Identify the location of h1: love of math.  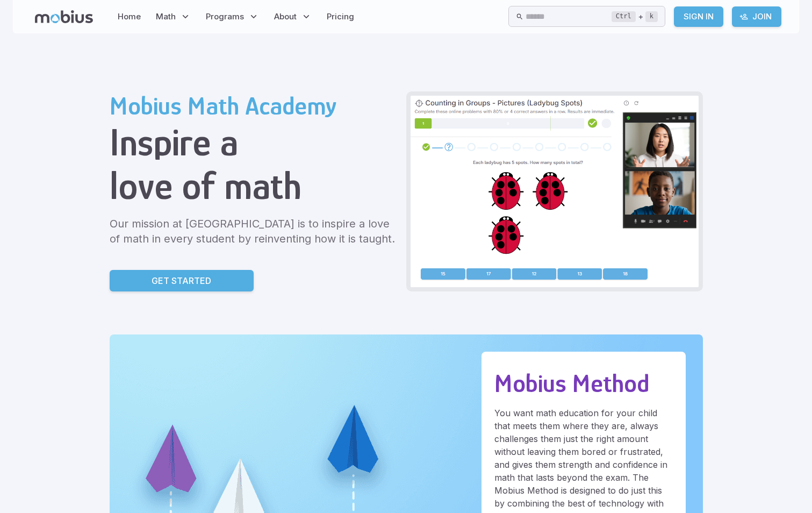
(254, 186).